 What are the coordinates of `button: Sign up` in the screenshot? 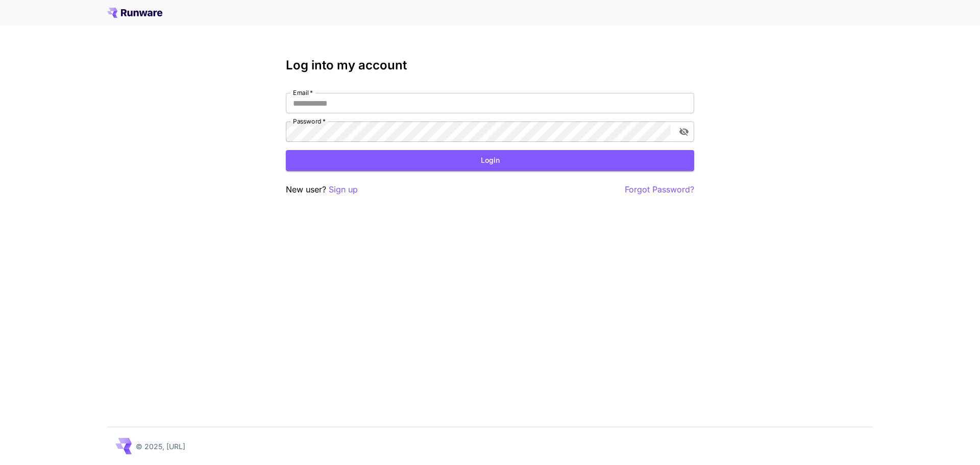 It's located at (343, 189).